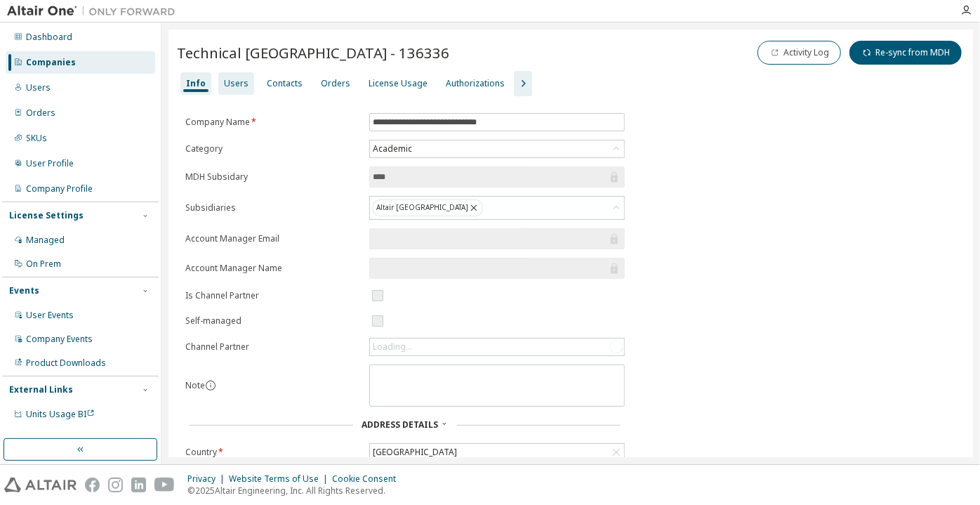  Describe the element at coordinates (45, 240) in the screenshot. I see `div: Managed` at that location.